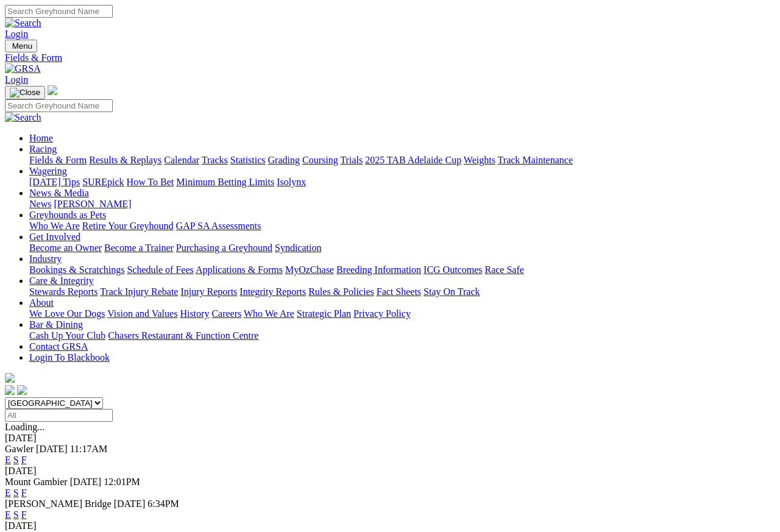 The image size is (780, 532). What do you see at coordinates (22, 390) in the screenshot?
I see `img: twitter.svg` at bounding box center [22, 390].